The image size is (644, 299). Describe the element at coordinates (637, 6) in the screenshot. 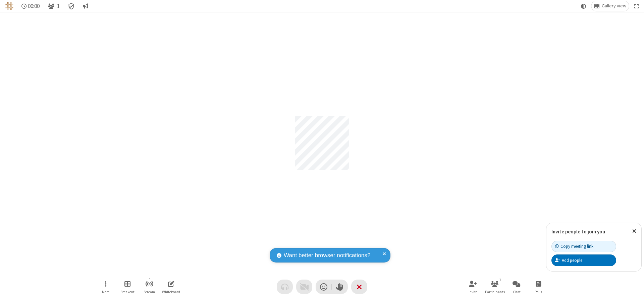

I see `button: Fullscreen` at that location.